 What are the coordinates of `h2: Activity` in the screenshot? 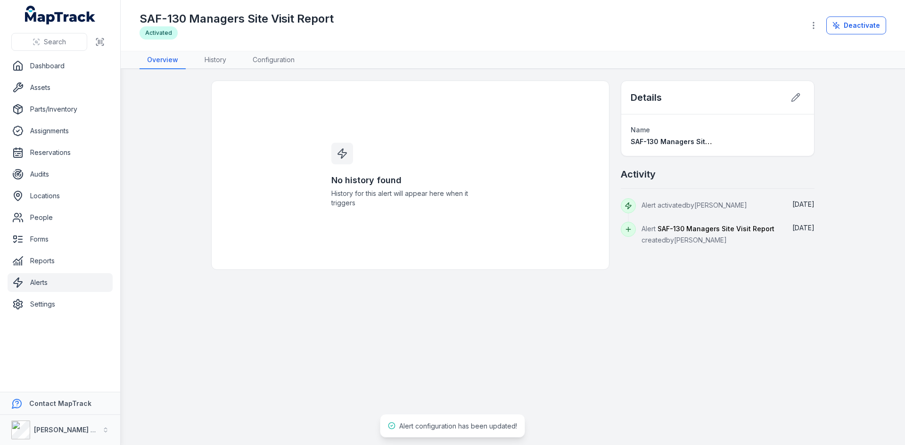 It's located at (638, 174).